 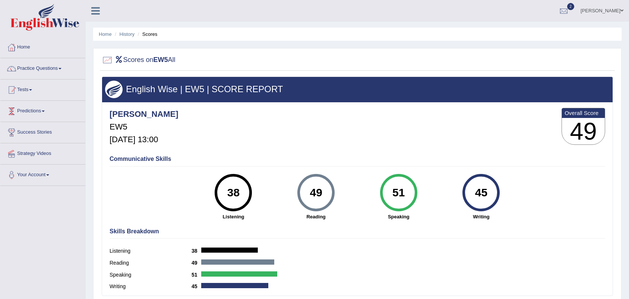 I want to click on b: Overall Score, so click(x=583, y=113).